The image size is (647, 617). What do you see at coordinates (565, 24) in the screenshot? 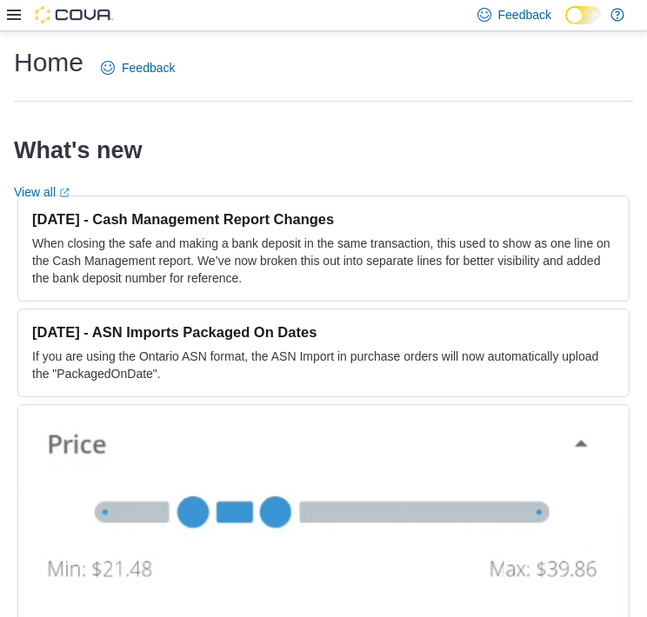
I see `span: Dark Mode` at bounding box center [565, 24].